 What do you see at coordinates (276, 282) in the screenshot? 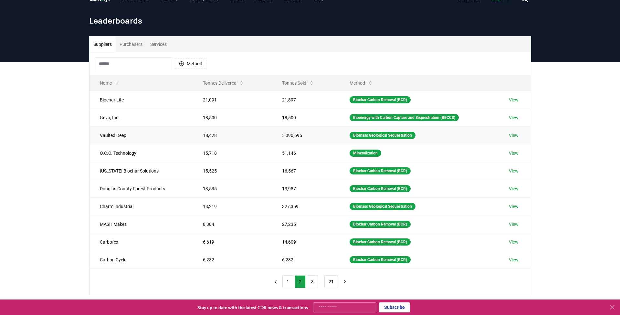
I see `button: previous page` at bounding box center [276, 282].